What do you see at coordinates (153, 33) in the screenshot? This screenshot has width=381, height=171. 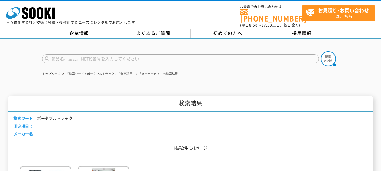 I see `a: よくあるご質問` at bounding box center [153, 33].